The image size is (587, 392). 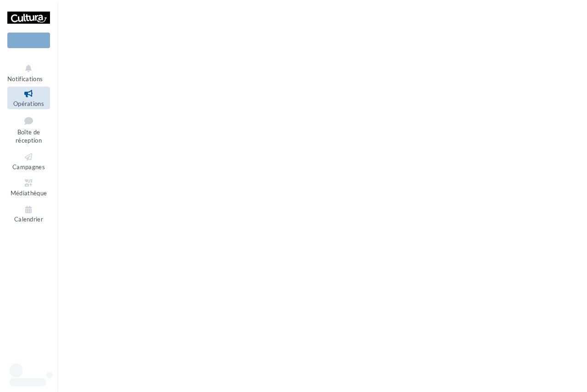 I want to click on a: Médiathèque, so click(x=28, y=187).